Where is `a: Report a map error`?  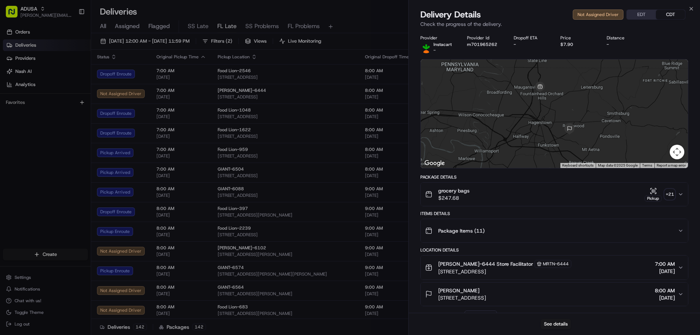 a: Report a map error is located at coordinates (671, 165).